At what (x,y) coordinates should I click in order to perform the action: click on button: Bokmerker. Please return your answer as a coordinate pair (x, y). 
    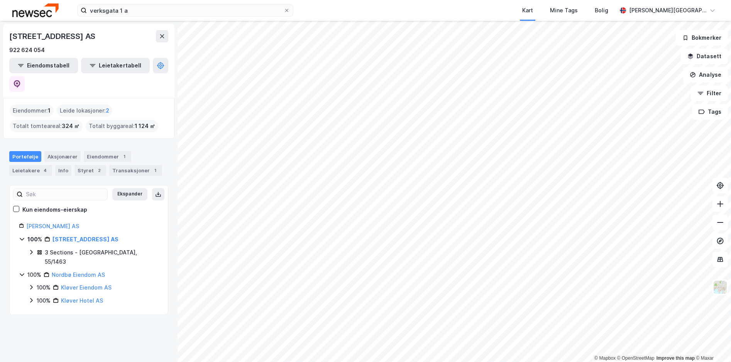
    Looking at the image, I should click on (701, 38).